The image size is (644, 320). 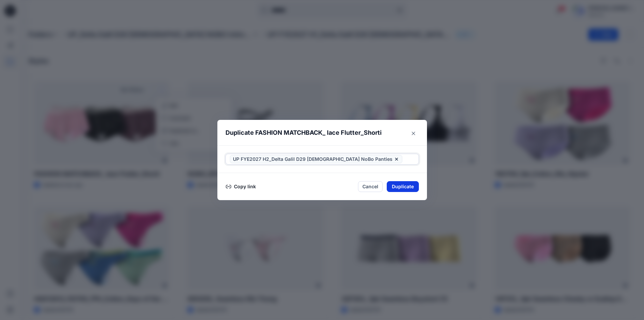 I want to click on button: Copy link, so click(x=241, y=186).